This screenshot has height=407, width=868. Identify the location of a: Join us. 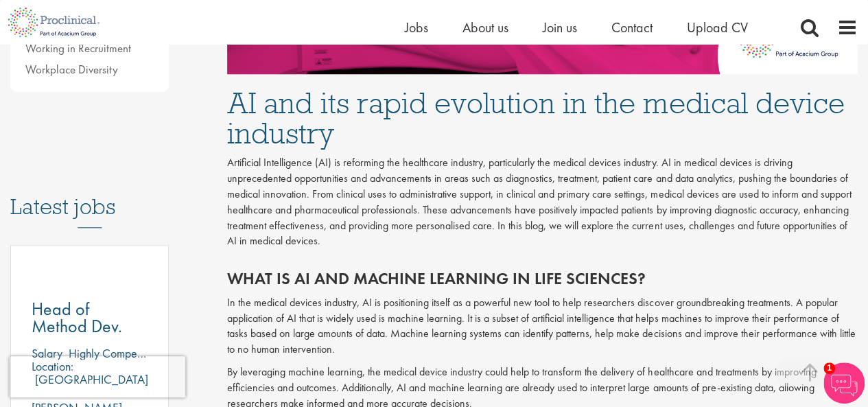
(560, 28).